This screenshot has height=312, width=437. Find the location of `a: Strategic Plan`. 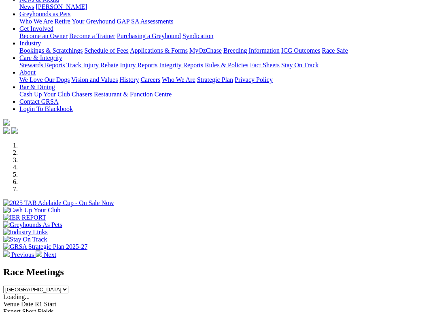

a: Strategic Plan is located at coordinates (215, 79).